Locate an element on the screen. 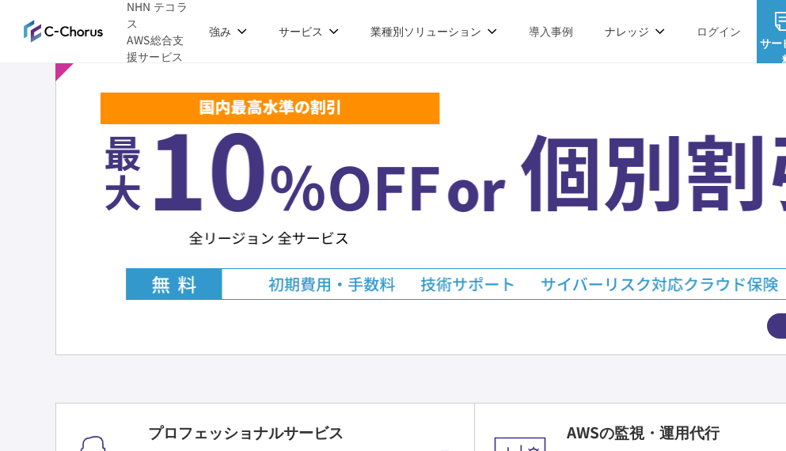 The width and height of the screenshot is (786, 451). p: ナレッジ is located at coordinates (635, 31).